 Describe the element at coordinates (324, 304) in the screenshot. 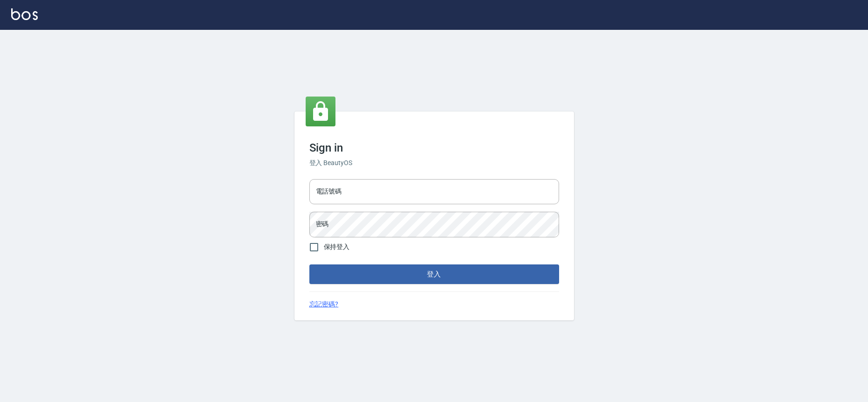

I see `a: 忘記密碼?` at that location.